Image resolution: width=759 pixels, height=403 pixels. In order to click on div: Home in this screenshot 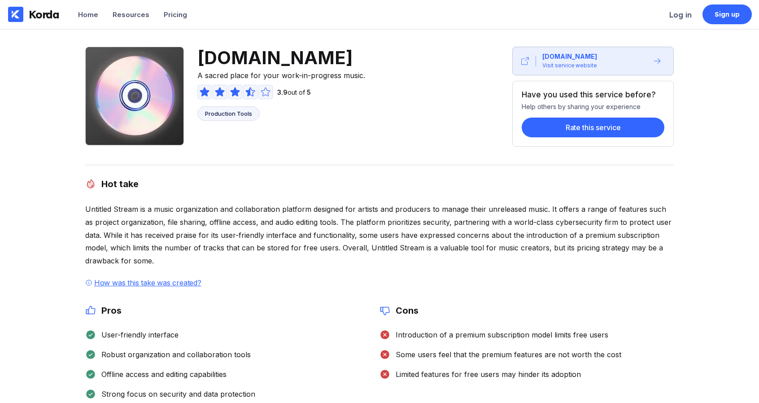, I will do `click(88, 14)`.